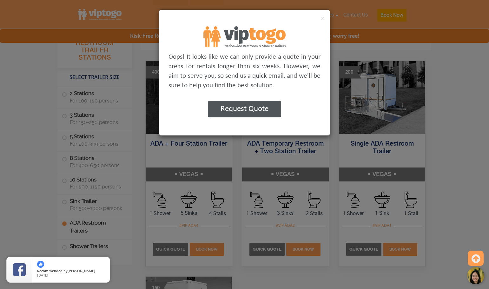 The height and width of the screenshot is (289, 489). Describe the element at coordinates (19, 270) in the screenshot. I see `img: Review Rating` at that location.